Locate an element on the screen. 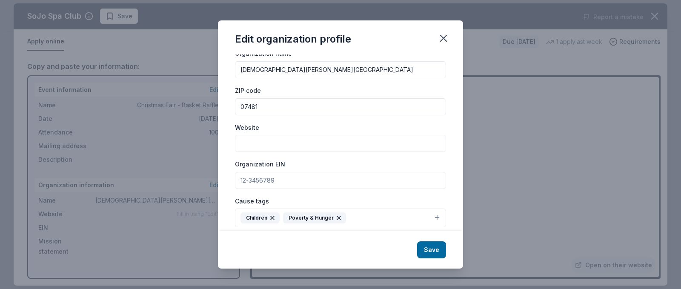 The image size is (681, 289). input: 12-3456789 is located at coordinates (340, 180).